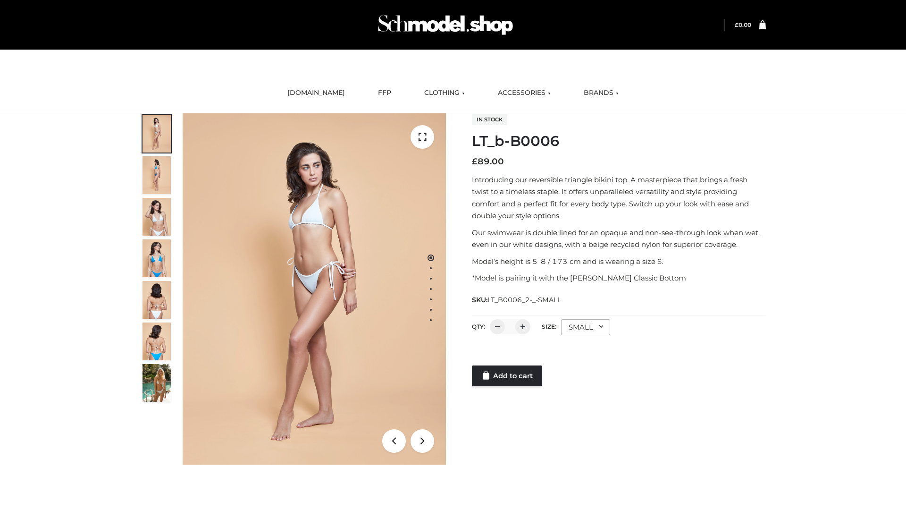  What do you see at coordinates (586, 327) in the screenshot?
I see `div: SMALL` at bounding box center [586, 327].